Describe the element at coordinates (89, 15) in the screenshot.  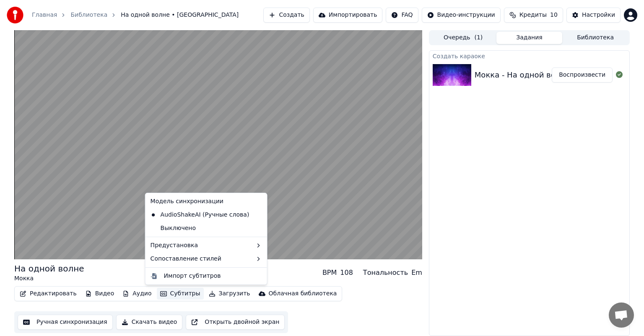
I see `a: Библиотека` at that location.